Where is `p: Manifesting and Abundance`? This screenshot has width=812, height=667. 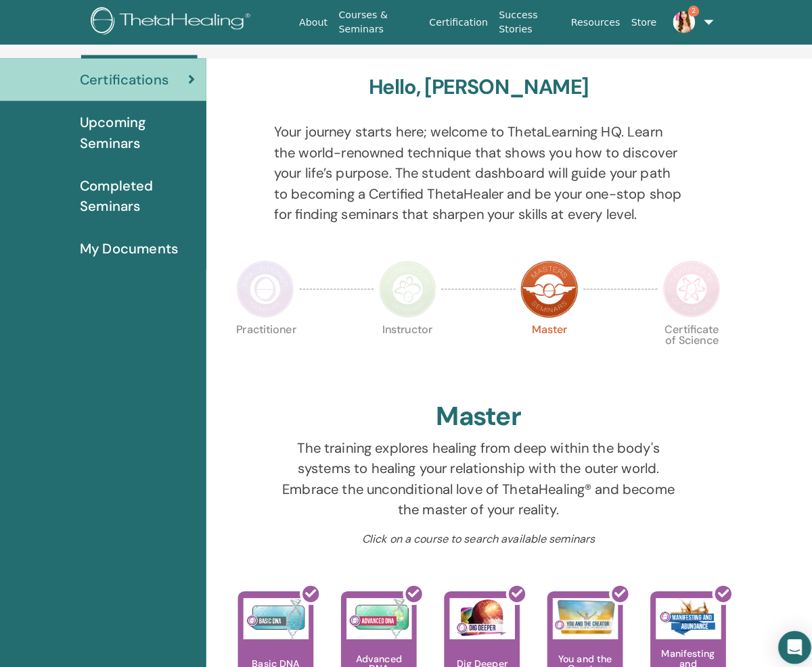 p: Manifesting and Abundance is located at coordinates (677, 653).